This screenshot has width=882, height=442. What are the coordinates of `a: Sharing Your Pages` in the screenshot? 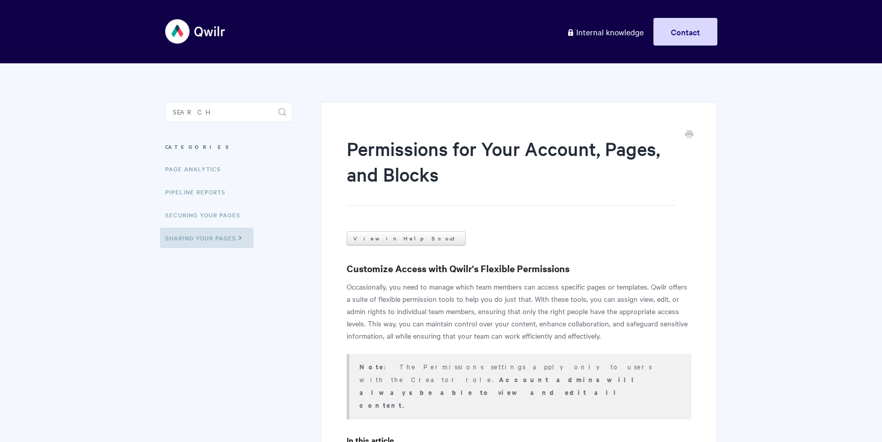 It's located at (207, 238).